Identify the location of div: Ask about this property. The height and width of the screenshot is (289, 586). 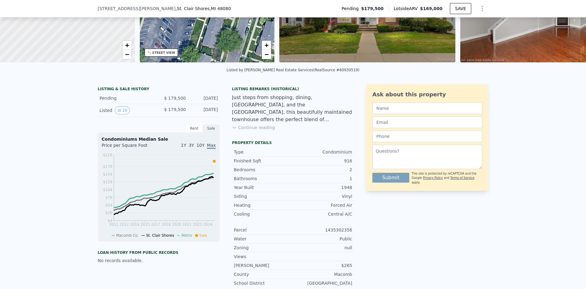
(428, 94).